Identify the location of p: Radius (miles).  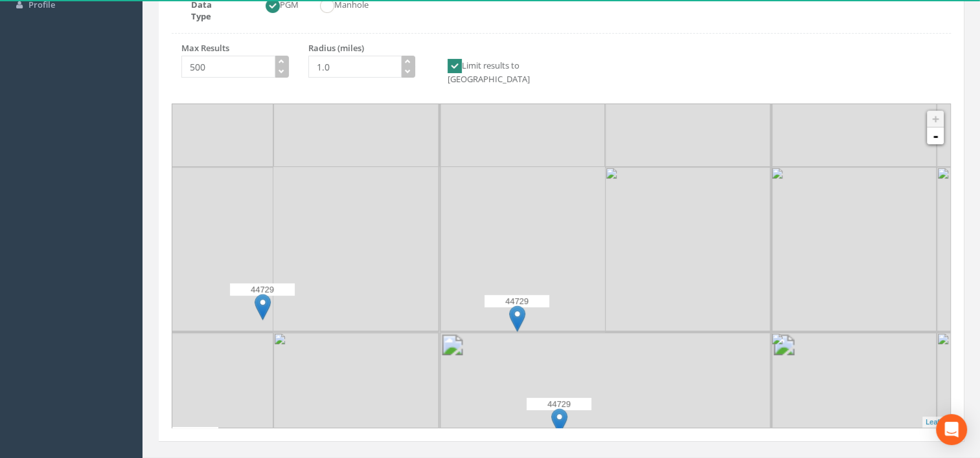
(362, 48).